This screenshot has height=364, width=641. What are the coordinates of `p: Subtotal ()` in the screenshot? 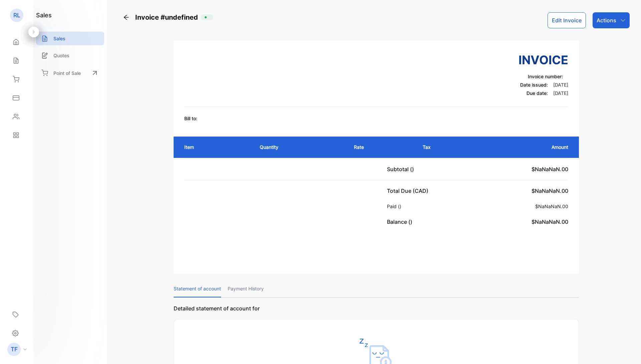 It's located at (402, 169).